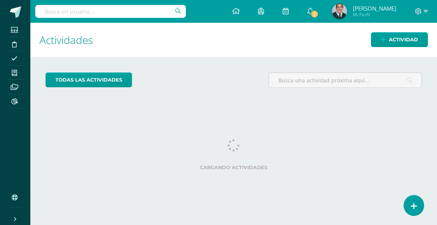 The height and width of the screenshot is (225, 437). Describe the element at coordinates (110, 11) in the screenshot. I see `input: Busca un usuario...` at that location.